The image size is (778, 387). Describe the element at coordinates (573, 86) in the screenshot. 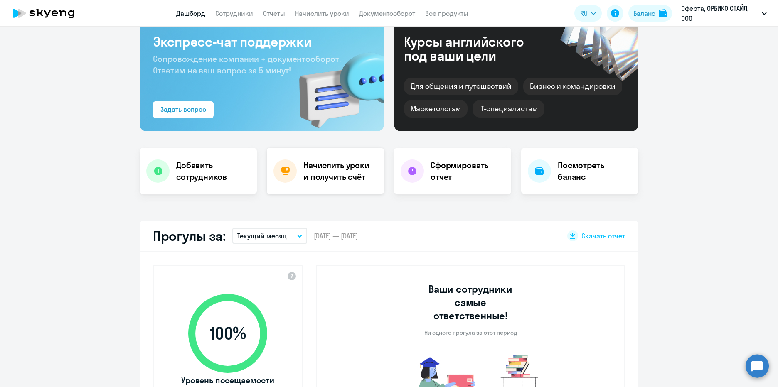

I see `div: Бизнес и командировки` at that location.